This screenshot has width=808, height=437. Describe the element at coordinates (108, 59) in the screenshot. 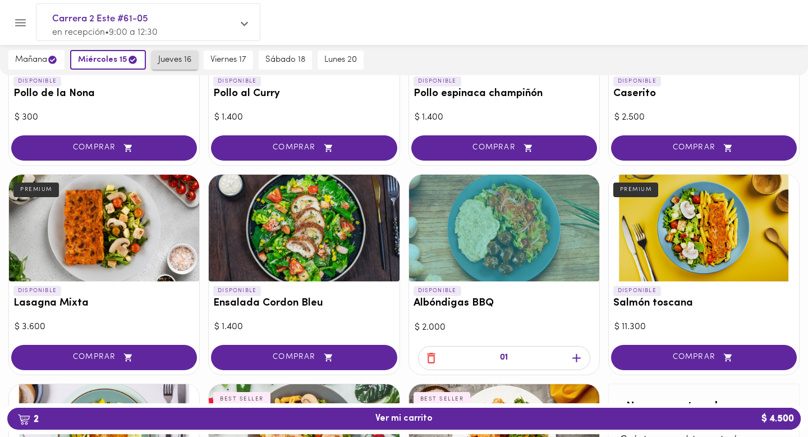

I see `span: miércoles 15` at that location.